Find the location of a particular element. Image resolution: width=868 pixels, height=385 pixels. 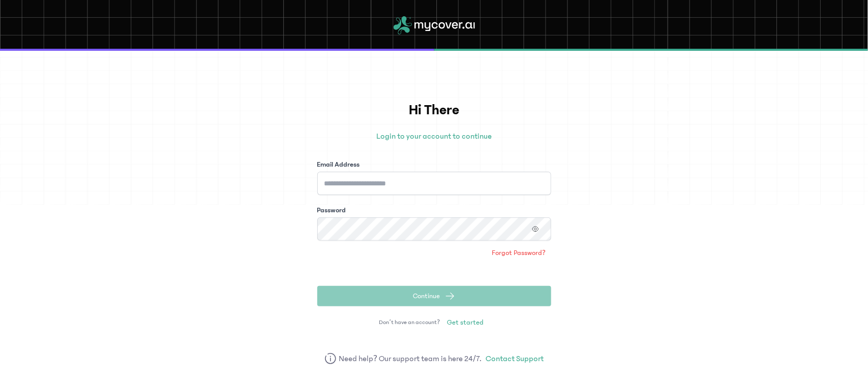

a: Contact Support is located at coordinates (514, 359).